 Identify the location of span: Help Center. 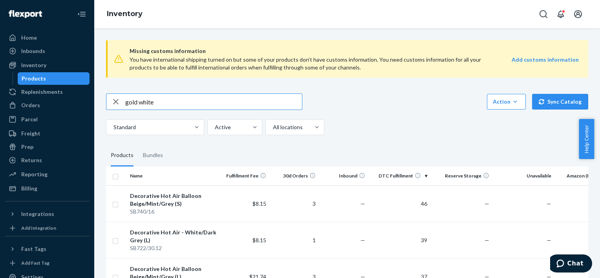
(586, 139).